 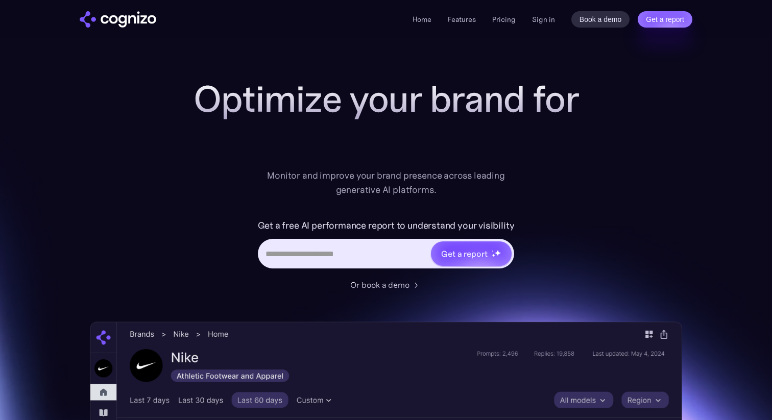 What do you see at coordinates (386, 246) in the screenshot?
I see `form: Hero URL Input Form` at bounding box center [386, 246].